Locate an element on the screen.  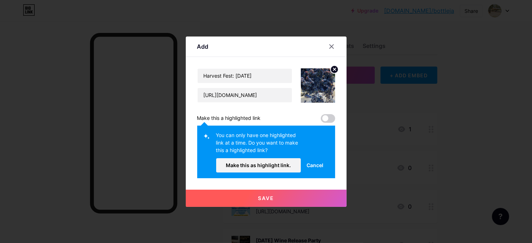
button: Save is located at coordinates (266, 198).